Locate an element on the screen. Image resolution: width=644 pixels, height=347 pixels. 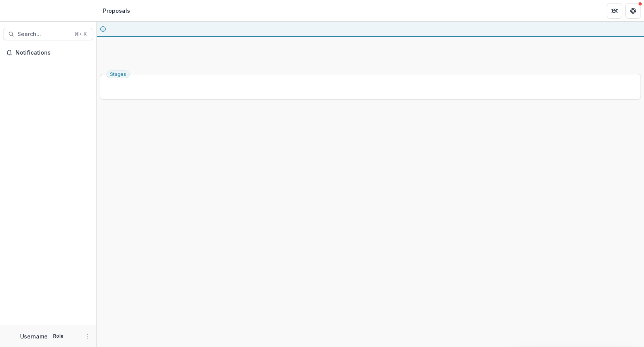
div: ⌘ + K is located at coordinates (80, 34).